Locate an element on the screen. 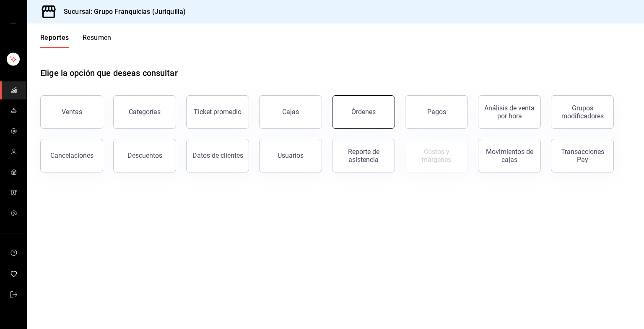 This screenshot has height=329, width=644. button: Grupos modificadores is located at coordinates (582, 112).